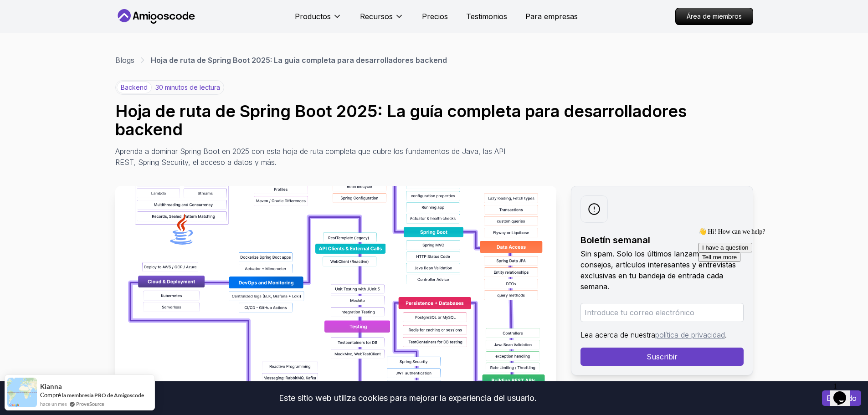 The width and height of the screenshot is (868, 415). Describe the element at coordinates (841, 398) in the screenshot. I see `font: Entiendo` at that location.